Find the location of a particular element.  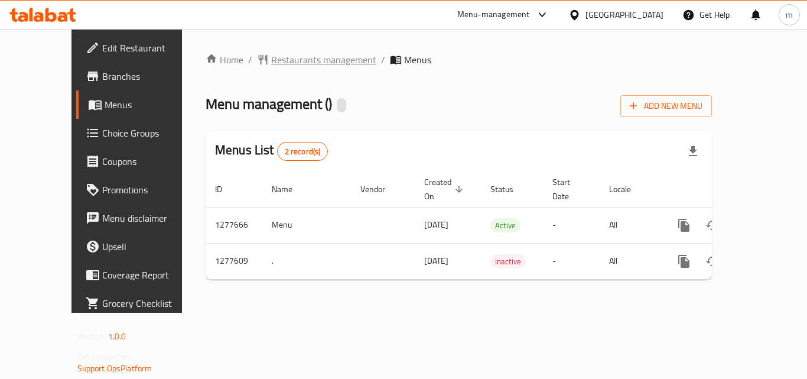

a: Home is located at coordinates (224, 60).